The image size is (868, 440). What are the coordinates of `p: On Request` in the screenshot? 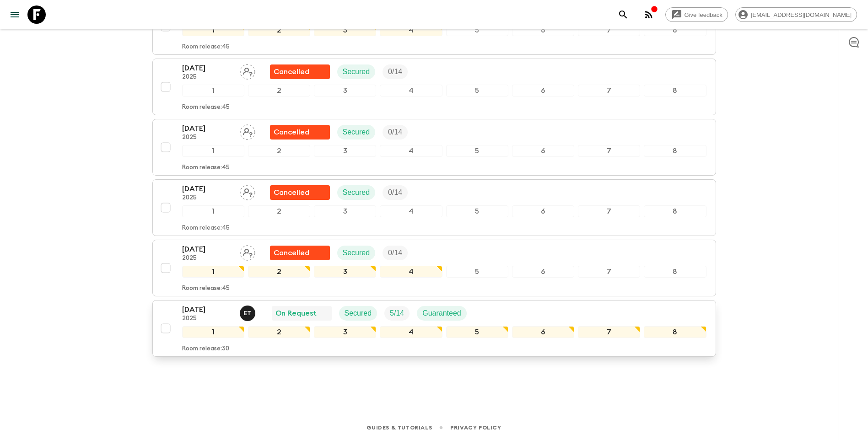 It's located at (296, 313).